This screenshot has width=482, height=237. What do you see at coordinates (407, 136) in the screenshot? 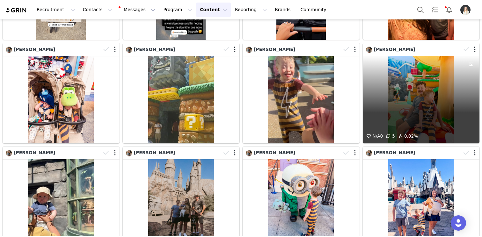
I see `span: 0.02%` at bounding box center [407, 136].